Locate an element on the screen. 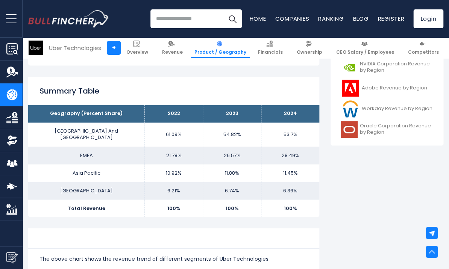 This screenshot has height=269, width=449. img: ORCL logo is located at coordinates (349, 129).